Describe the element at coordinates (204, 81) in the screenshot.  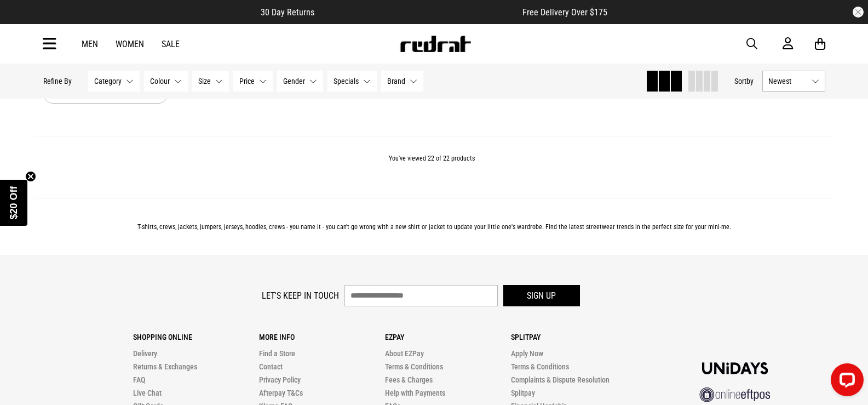
I see `span: Size` at that location.